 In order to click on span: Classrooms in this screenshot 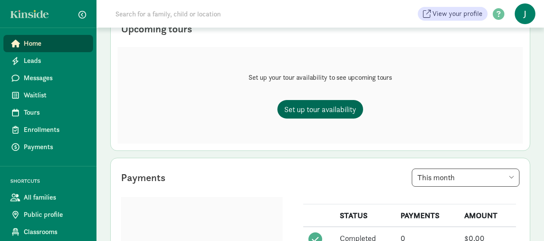, I will do `click(55, 232)`.